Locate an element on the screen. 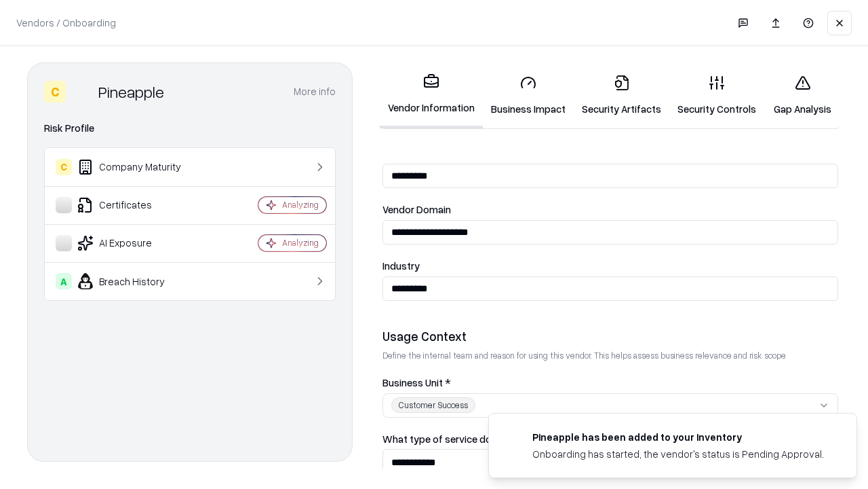 The image size is (868, 489). div: Pineapple has been added to your inventory is located at coordinates (678, 437).